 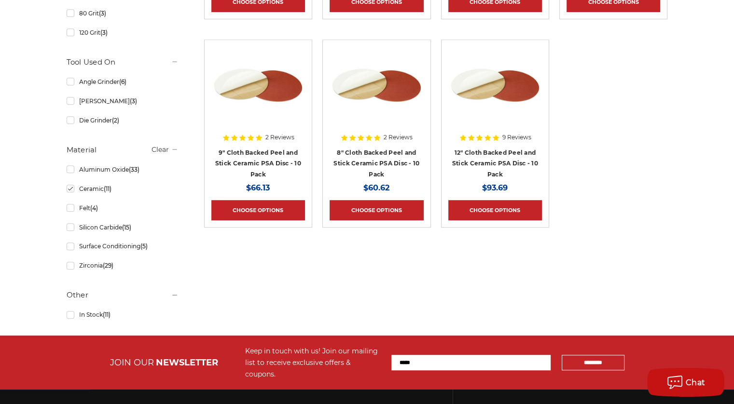 I want to click on button: Chat, so click(x=685, y=382).